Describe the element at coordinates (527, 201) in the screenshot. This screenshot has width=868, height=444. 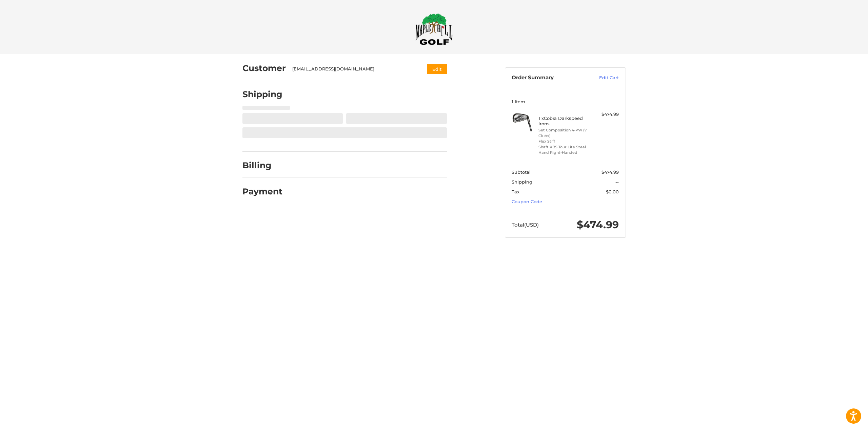
I see `a: Coupon Code` at that location.